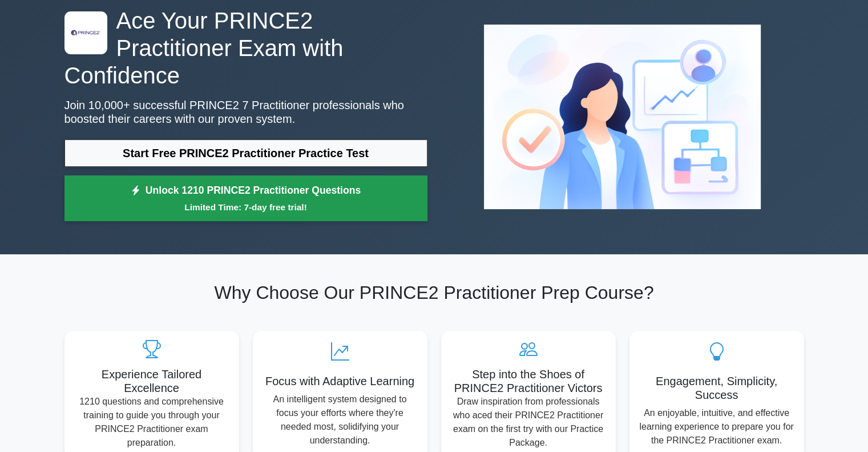 Image resolution: width=868 pixels, height=452 pixels. I want to click on small: Limited Time: 7-day free trial!, so click(246, 207).